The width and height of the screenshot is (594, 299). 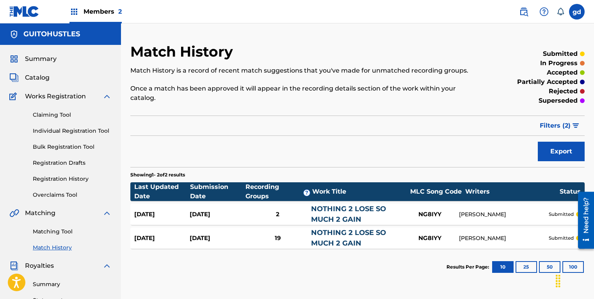 What do you see at coordinates (14, 266) in the screenshot?
I see `img: Royalties` at bounding box center [14, 266].